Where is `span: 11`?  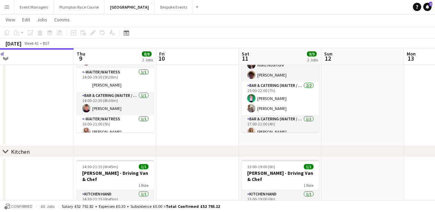 span: 11 is located at coordinates (245, 58).